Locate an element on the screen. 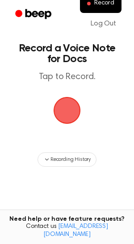  img: Beep Logo is located at coordinates (67, 110).